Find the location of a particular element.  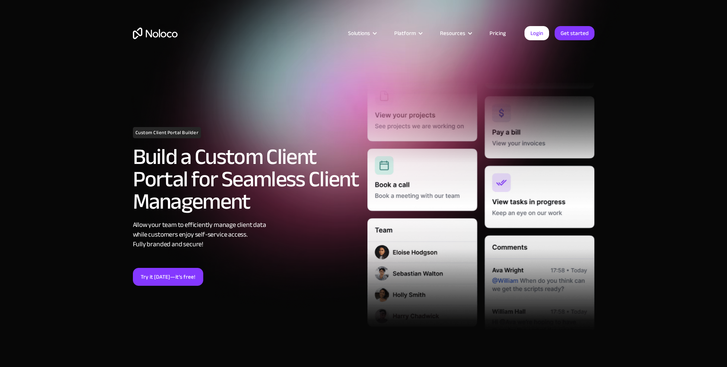

a: Pricing is located at coordinates (498, 33).